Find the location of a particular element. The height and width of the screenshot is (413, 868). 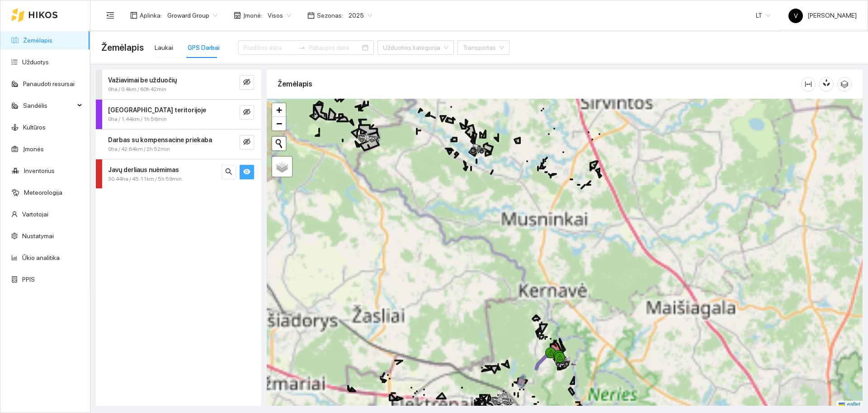

a: PPIS is located at coordinates (29, 279).